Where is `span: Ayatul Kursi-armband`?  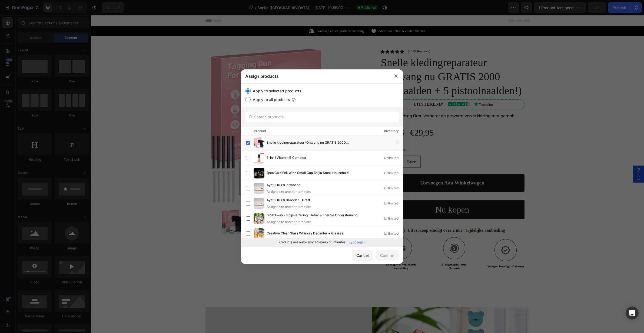
span: Ayatul Kursi-armband is located at coordinates (283, 186).